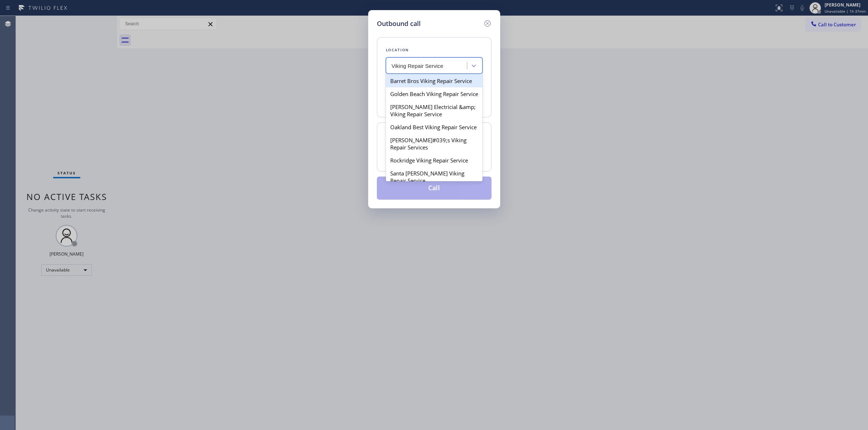 The width and height of the screenshot is (868, 430). I want to click on div: Golden Beach Viking Repair Service, so click(434, 94).